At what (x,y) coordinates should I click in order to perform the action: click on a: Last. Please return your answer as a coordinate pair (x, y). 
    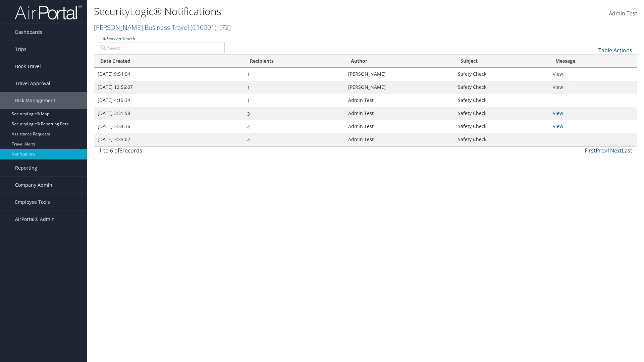
    Looking at the image, I should click on (627, 150).